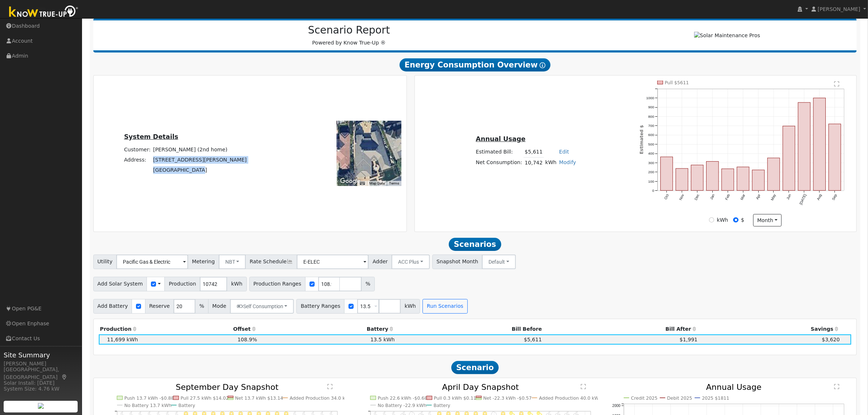  Describe the element at coordinates (507, 398) in the screenshot. I see `text: Net -22.3 kWh -$0.57` at that location.